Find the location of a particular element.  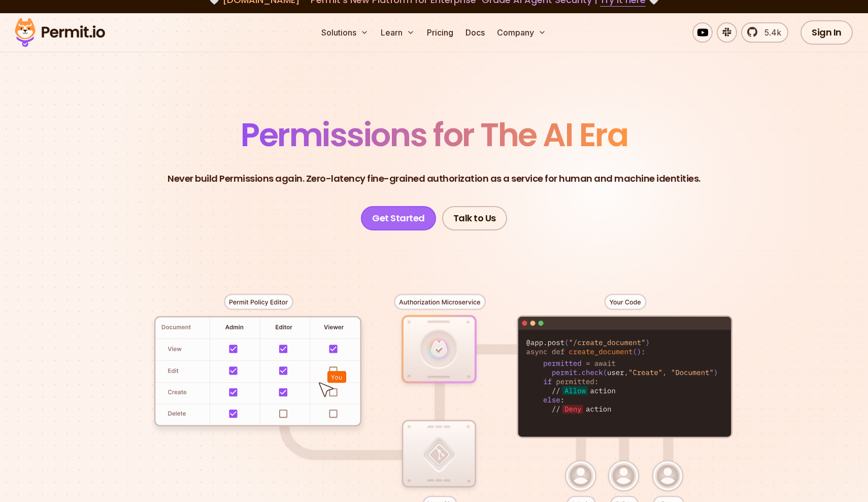

p: Never build Permissions again. Zero-latency fine-grained authorization as a service for human and... is located at coordinates (434, 179).